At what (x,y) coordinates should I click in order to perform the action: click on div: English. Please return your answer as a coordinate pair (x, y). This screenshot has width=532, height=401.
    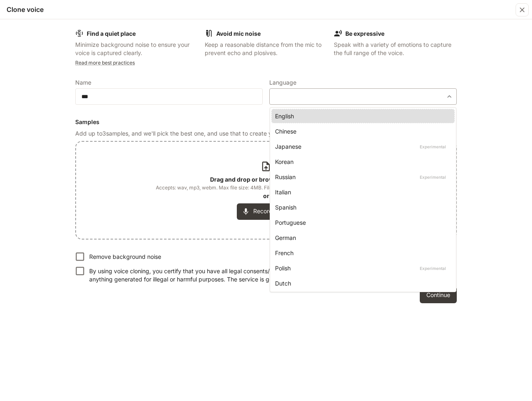
    Looking at the image, I should click on (361, 116).